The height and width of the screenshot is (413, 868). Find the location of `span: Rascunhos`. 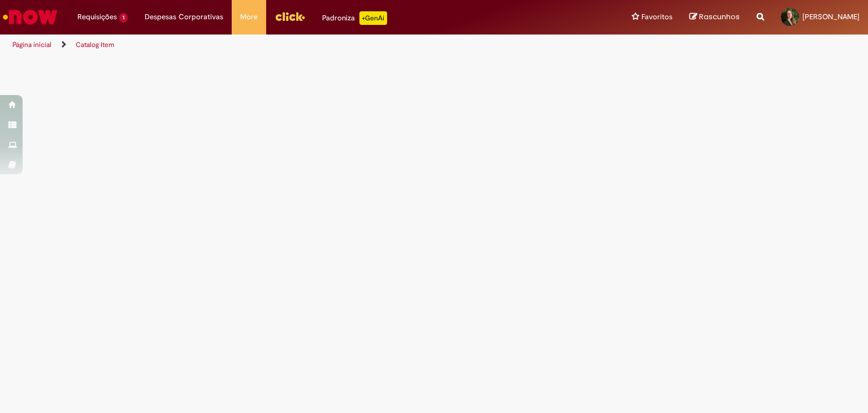

span: Rascunhos is located at coordinates (720, 17).